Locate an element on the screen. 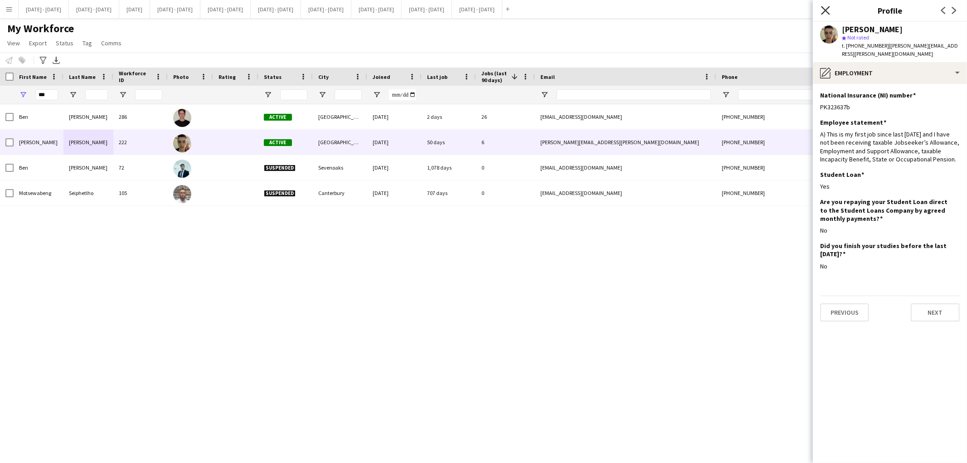 This screenshot has width=967, height=463. span: City is located at coordinates (323, 77).